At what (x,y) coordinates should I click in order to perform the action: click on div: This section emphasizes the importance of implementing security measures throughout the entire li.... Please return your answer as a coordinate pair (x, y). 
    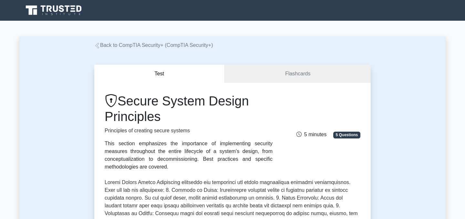
    Looking at the image, I should click on (189, 155).